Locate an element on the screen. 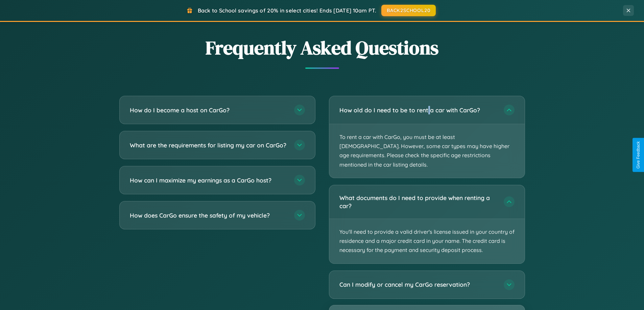 This screenshot has height=310, width=644. h3: Can I modify or cancel my CarGo reservation? is located at coordinates (418, 284).